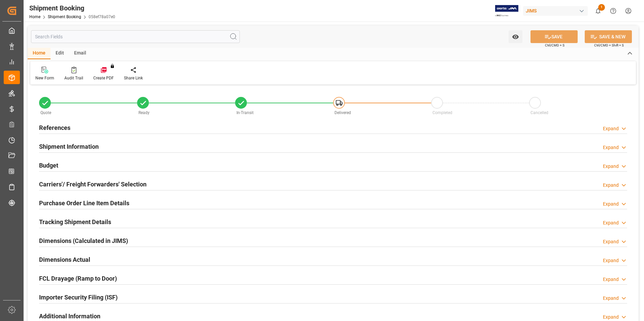 This screenshot has height=321, width=644. Describe the element at coordinates (608, 37) in the screenshot. I see `button: SAVE & NEW` at that location.